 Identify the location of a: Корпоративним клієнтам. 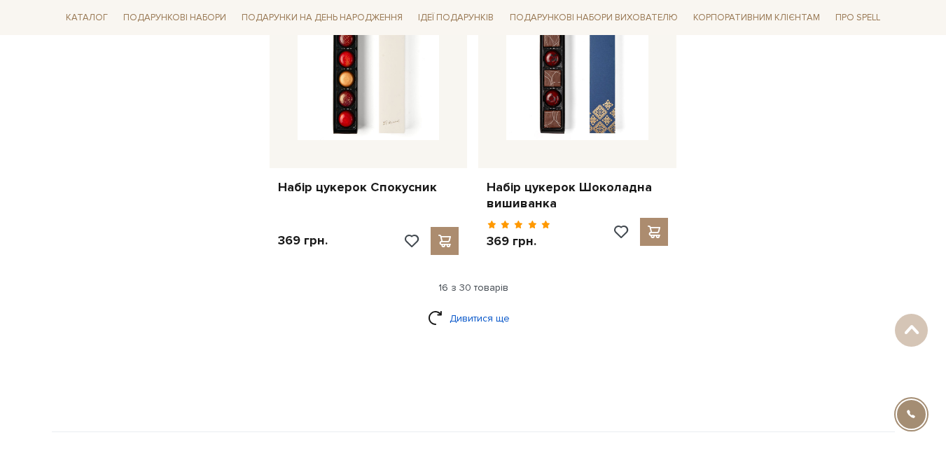
(756, 18).